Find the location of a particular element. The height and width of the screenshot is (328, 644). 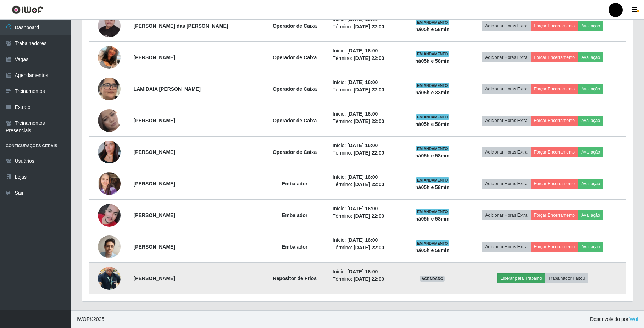

span: IWOF is located at coordinates (83, 319).